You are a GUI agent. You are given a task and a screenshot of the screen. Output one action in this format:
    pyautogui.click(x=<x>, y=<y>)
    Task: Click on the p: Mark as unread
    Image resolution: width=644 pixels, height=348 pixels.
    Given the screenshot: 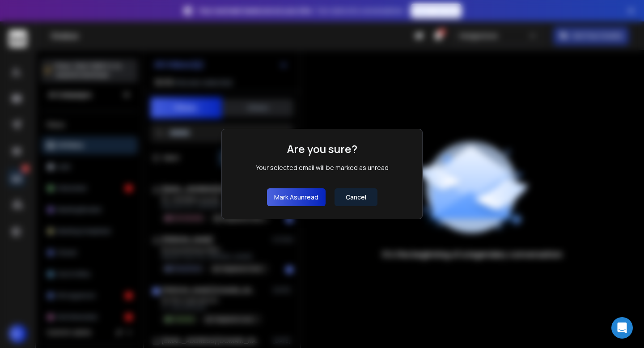 What is the action you would take?
    pyautogui.click(x=296, y=197)
    